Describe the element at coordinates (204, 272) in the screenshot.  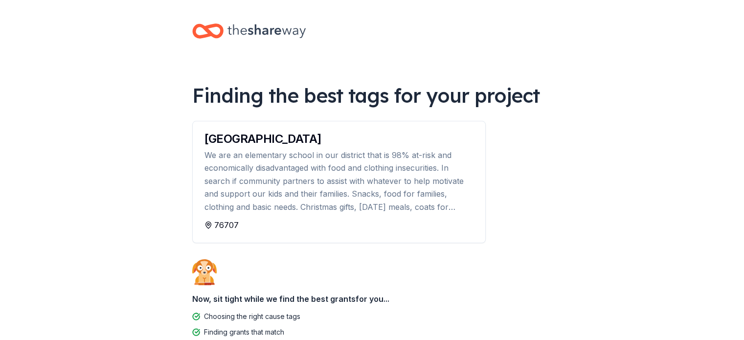
I see `img: Dog waiting patiently` at that location.